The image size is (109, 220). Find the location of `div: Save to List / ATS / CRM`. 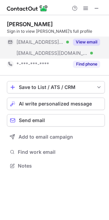

div: Save to List / ATS / CRM is located at coordinates (56, 87).